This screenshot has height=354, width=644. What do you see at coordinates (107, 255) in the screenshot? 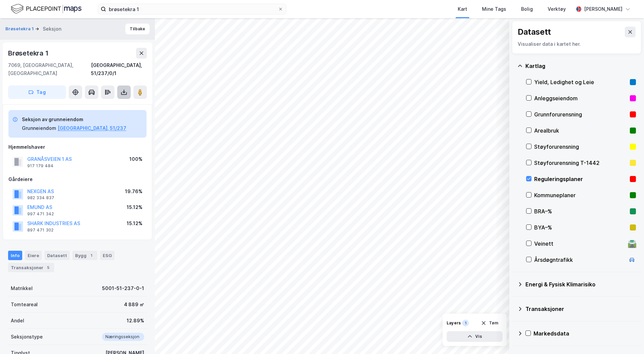
I see `div: ESG` at bounding box center [107, 255].